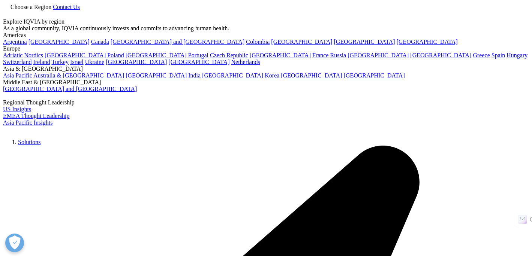  What do you see at coordinates (66, 7) in the screenshot?
I see `a: Contact Us` at bounding box center [66, 7].